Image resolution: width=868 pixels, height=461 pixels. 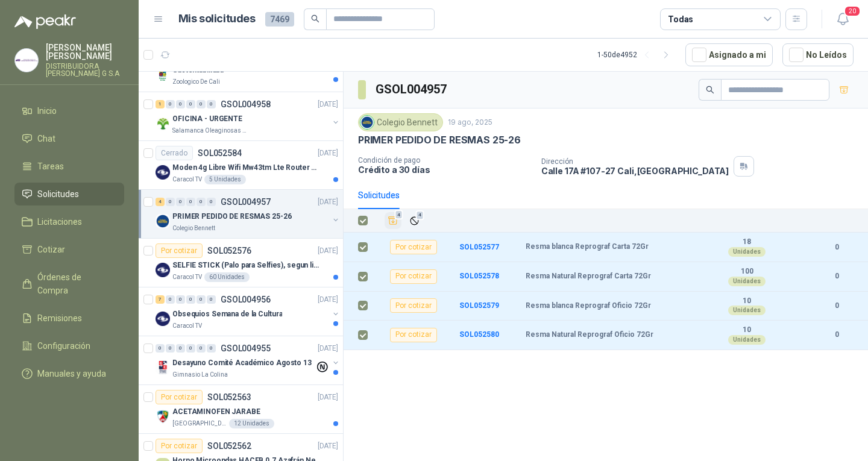 I want to click on a: SOL052579, so click(x=479, y=306).